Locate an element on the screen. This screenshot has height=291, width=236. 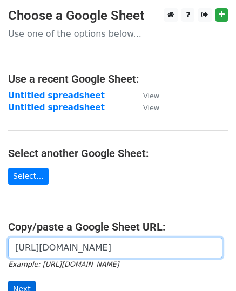
h4: Copy/paste a Google Sheet URL: is located at coordinates (118, 227).